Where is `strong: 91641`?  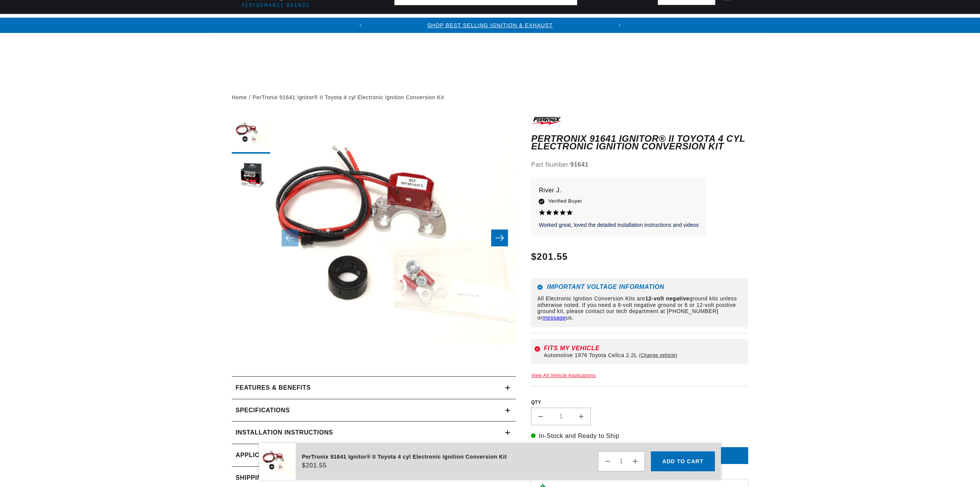
strong: 91641 is located at coordinates (579, 164).